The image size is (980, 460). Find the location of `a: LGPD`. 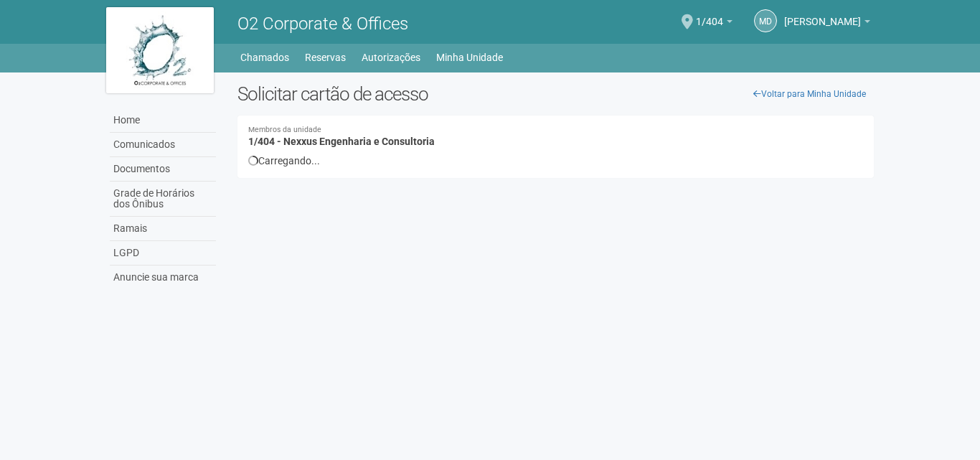

a: LGPD is located at coordinates (163, 253).